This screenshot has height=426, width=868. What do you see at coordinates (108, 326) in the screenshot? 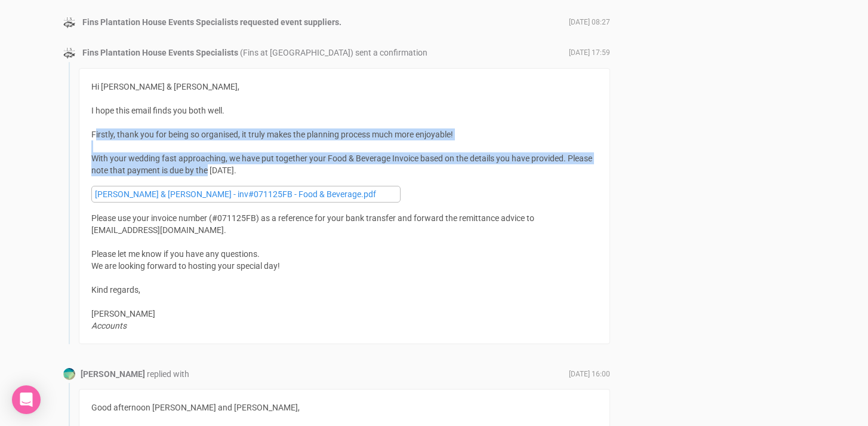
I see `em: Accounts` at bounding box center [108, 326].